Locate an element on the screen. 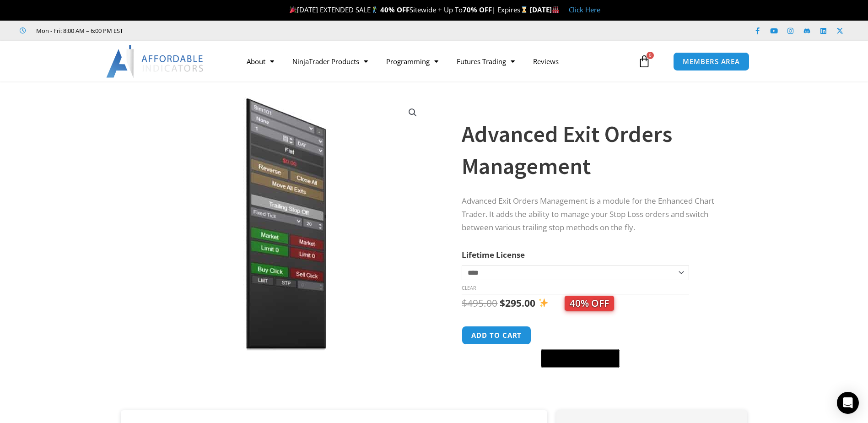 Image resolution: width=868 pixels, height=423 pixels. a: View full-screen image gallery is located at coordinates (413, 112).